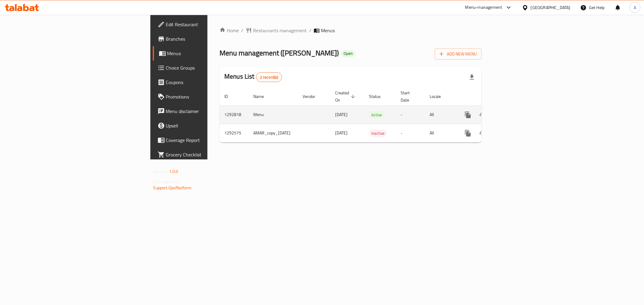 The height and width of the screenshot is (305, 644). I want to click on a: Menu disclaimer, so click(205, 111).